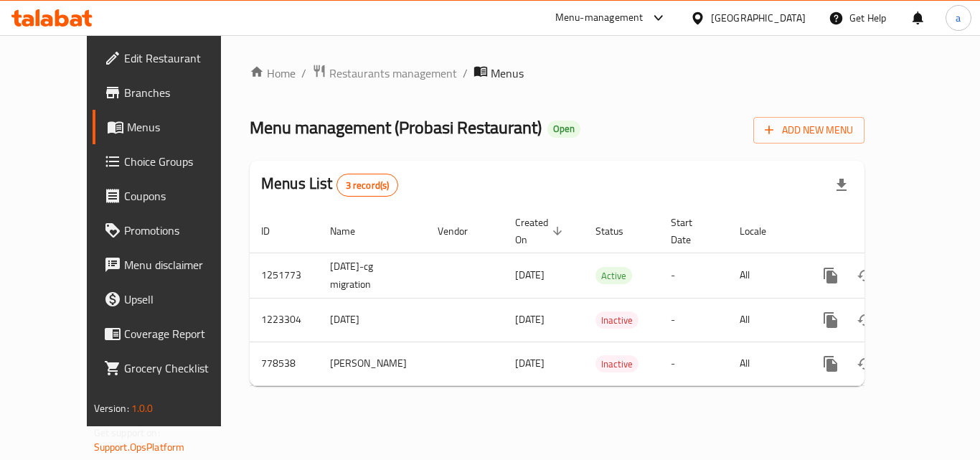 This screenshot has width=980, height=460. Describe the element at coordinates (284, 274) in the screenshot. I see `td: 1251773` at that location.